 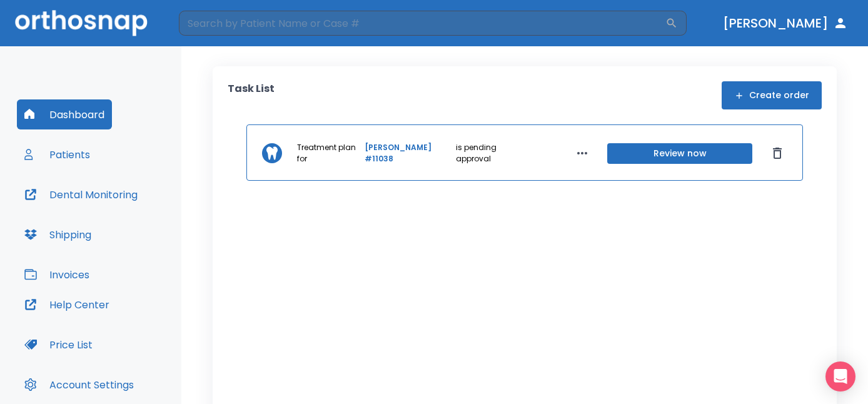 I want to click on input: Search by Patient Name or Case #, so click(x=422, y=23).